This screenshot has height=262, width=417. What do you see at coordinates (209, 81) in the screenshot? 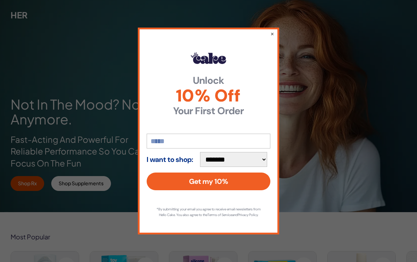
I see `strong: Unlock` at bounding box center [209, 81].